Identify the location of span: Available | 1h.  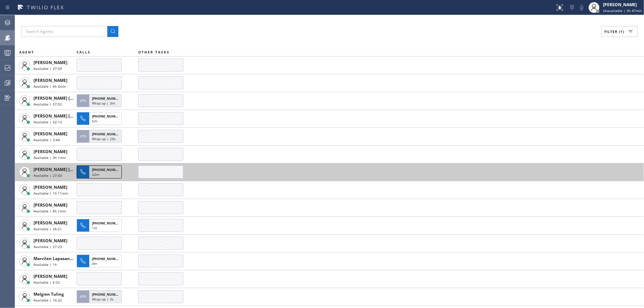
(45, 264).